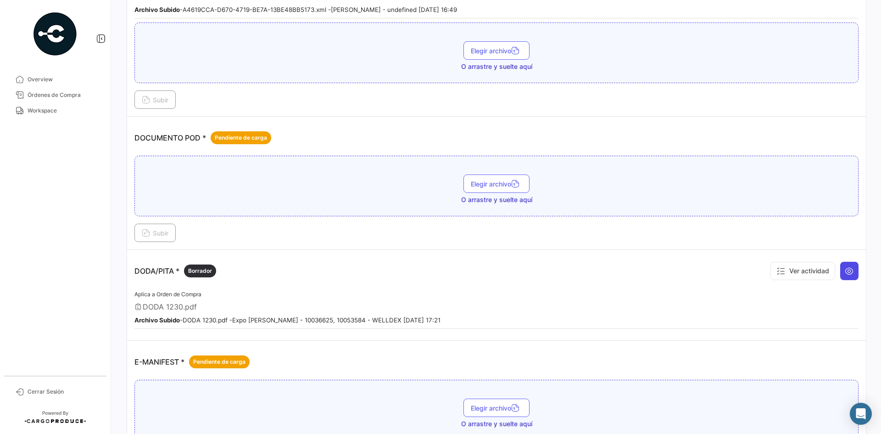 Image resolution: width=881 pixels, height=434 pixels. What do you see at coordinates (192, 361) in the screenshot?
I see `p: E-MANIFEST *` at bounding box center [192, 361].